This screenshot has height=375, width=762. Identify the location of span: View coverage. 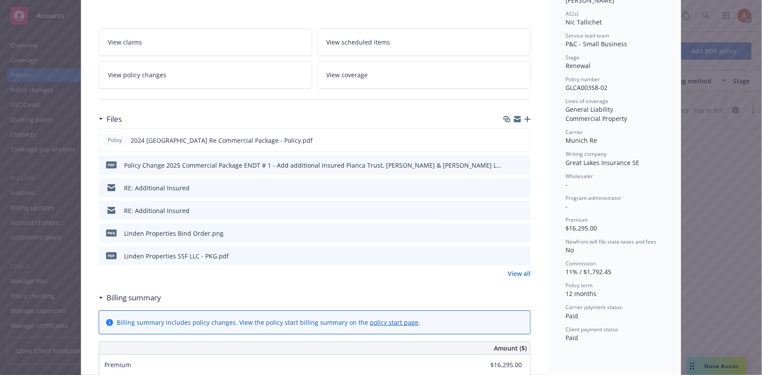
(347, 75).